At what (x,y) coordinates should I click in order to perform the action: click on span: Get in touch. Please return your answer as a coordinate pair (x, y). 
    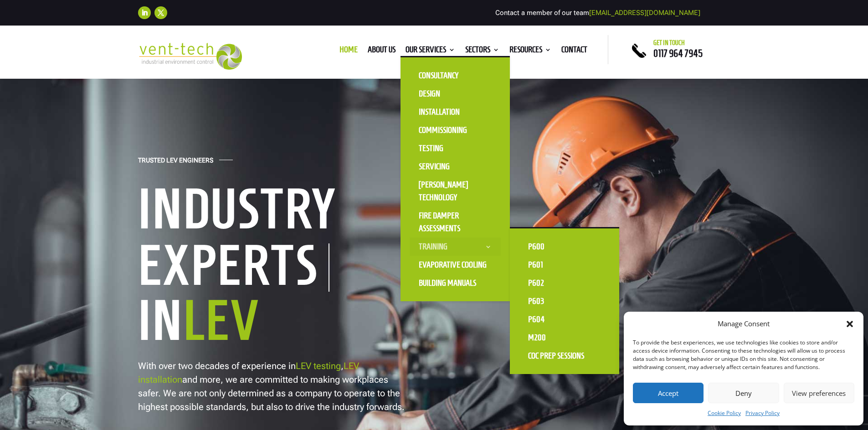
    Looking at the image, I should click on (669, 43).